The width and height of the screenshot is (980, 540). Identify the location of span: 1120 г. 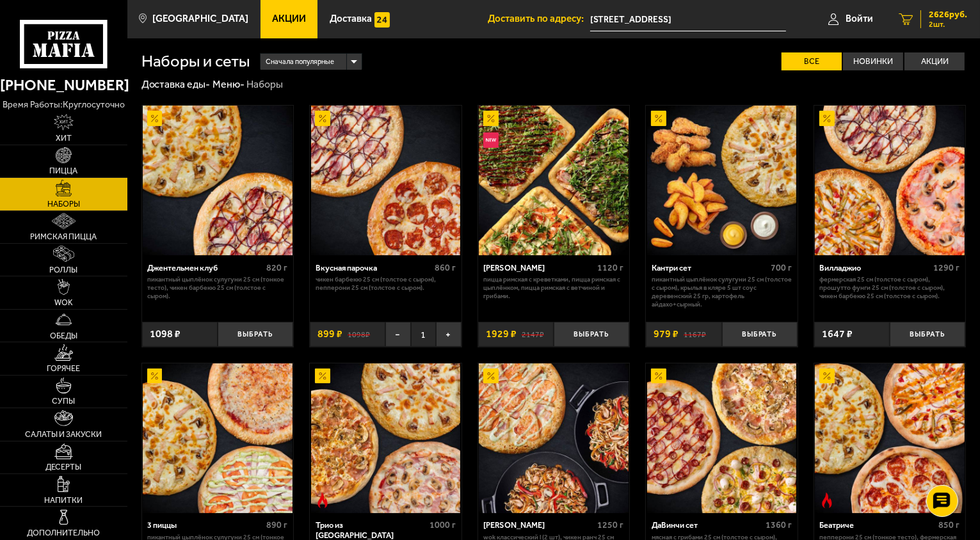
(611, 267).